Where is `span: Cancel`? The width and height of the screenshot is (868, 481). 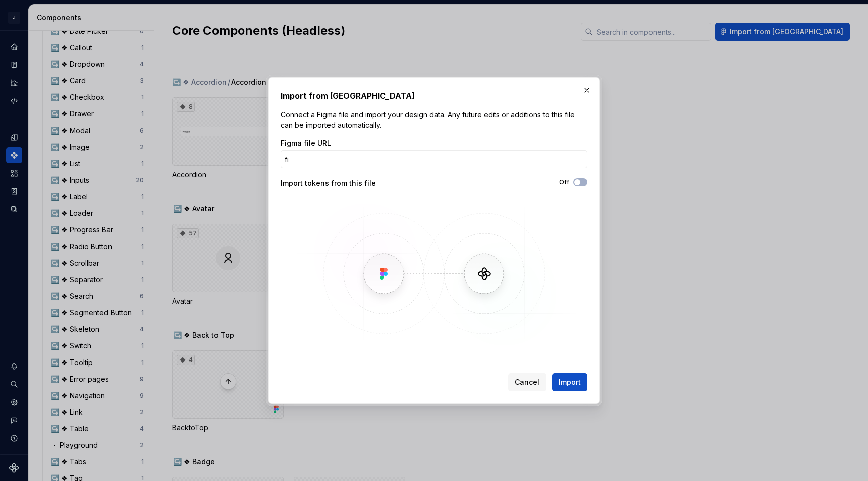 span: Cancel is located at coordinates (528, 382).